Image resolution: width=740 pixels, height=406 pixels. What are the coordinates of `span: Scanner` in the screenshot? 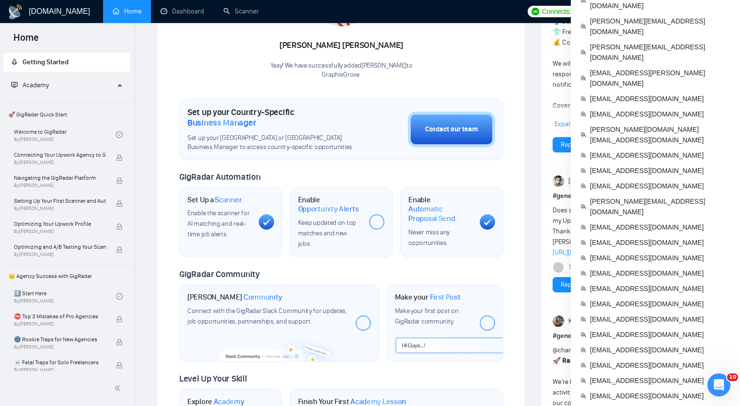 It's located at (228, 200).